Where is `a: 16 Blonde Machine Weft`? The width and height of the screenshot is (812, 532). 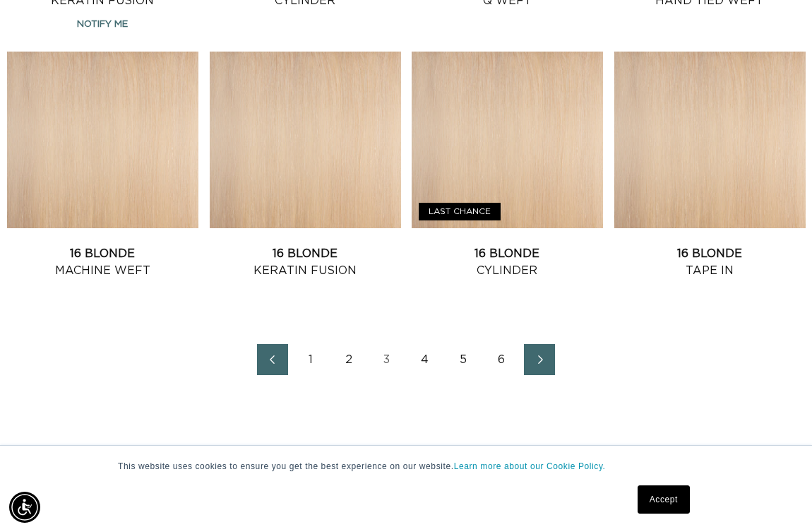 a: 16 Blonde Machine Weft is located at coordinates (102, 262).